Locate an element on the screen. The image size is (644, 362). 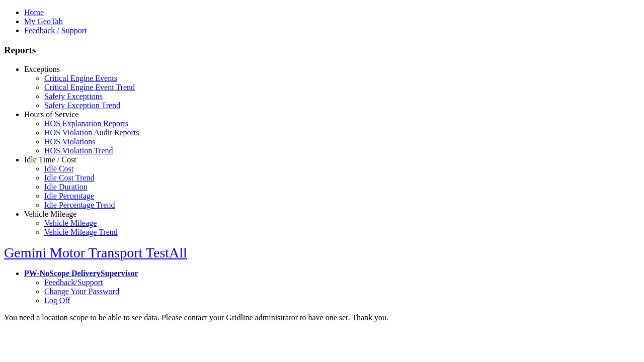
a: Critical Engine Event Trend is located at coordinates (90, 87).